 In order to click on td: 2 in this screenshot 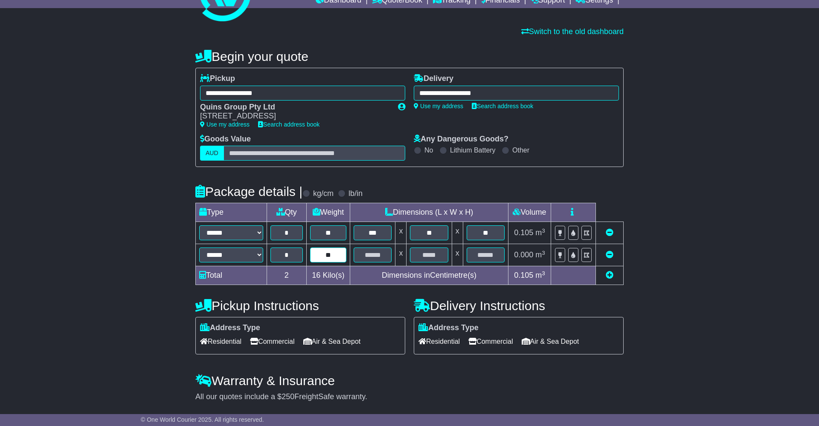, I will do `click(287, 276)`.